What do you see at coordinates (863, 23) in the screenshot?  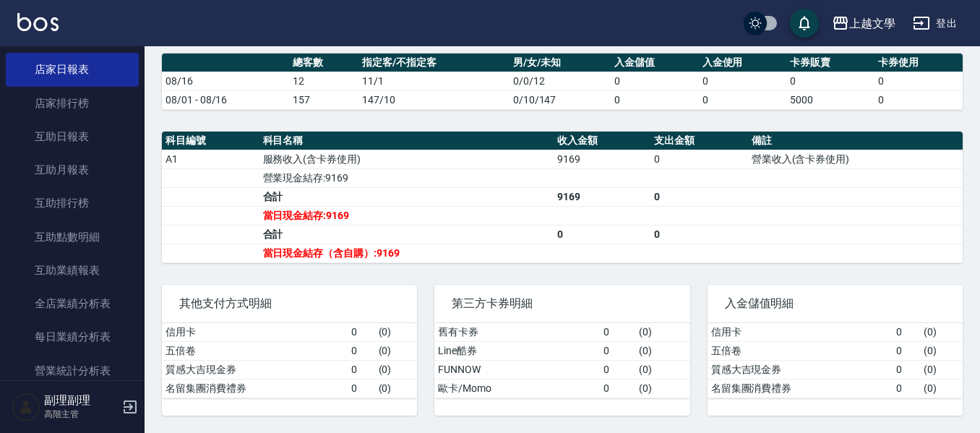 I see `button: 上越文學` at bounding box center [863, 23].